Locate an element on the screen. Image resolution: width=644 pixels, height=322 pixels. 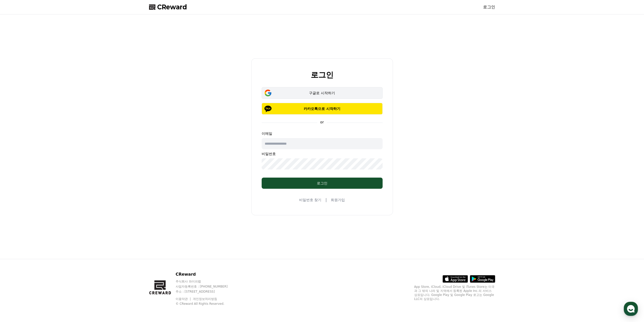
a: 이용약관 is located at coordinates (183, 299).